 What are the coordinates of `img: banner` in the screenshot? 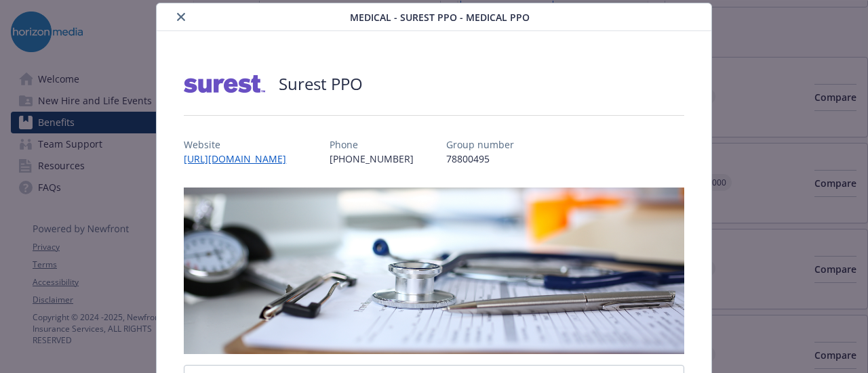 It's located at (434, 271).